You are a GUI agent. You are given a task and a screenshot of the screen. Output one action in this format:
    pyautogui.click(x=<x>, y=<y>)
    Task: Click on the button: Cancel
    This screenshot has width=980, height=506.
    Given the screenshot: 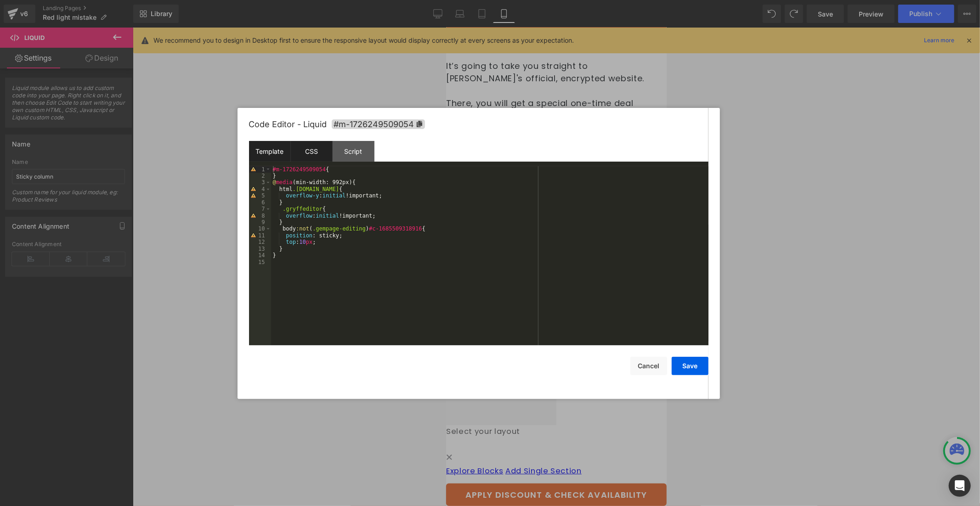 What is the action you would take?
    pyautogui.click(x=649, y=366)
    